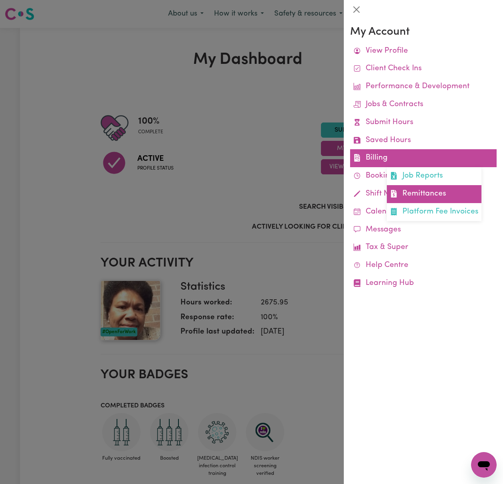 Image resolution: width=503 pixels, height=484 pixels. What do you see at coordinates (423, 176) in the screenshot?
I see `a: Bookings` at bounding box center [423, 176].